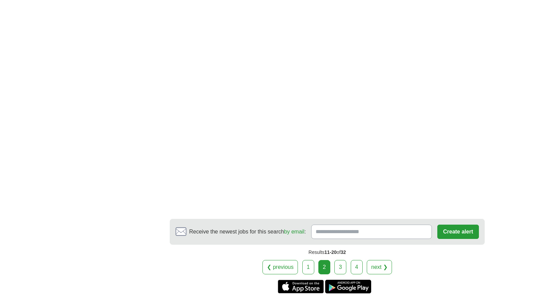 Image resolution: width=544 pixels, height=307 pixels. I want to click on div: Results of, so click(327, 252).